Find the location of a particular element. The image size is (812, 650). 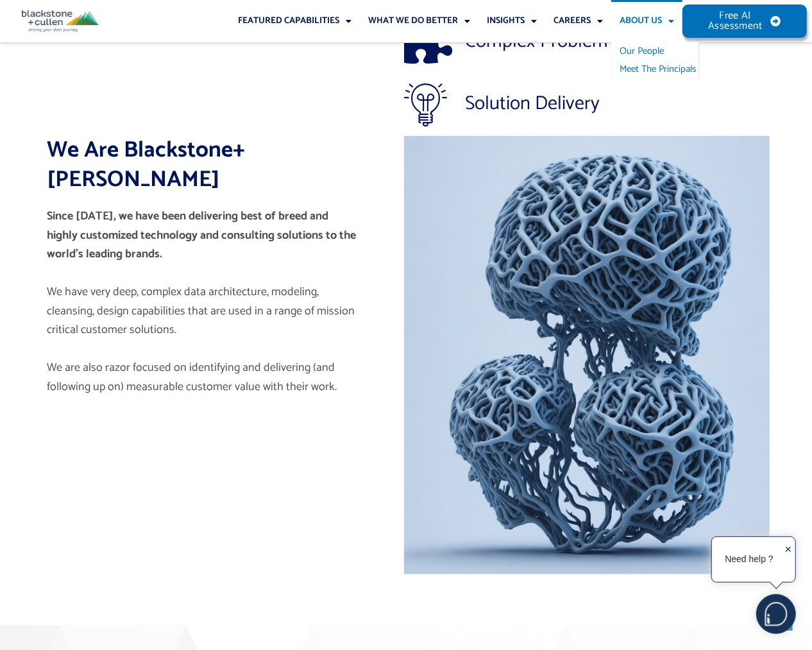

span: Free AI Assessment is located at coordinates (735, 21).